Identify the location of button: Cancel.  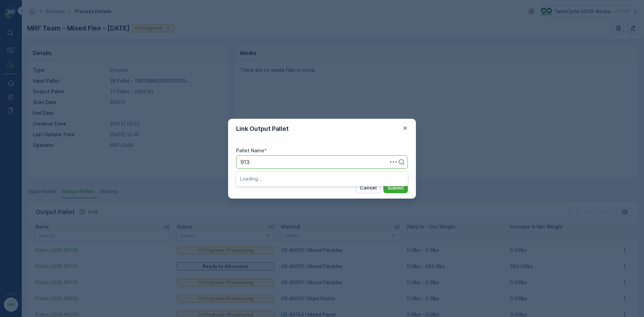
(368, 188).